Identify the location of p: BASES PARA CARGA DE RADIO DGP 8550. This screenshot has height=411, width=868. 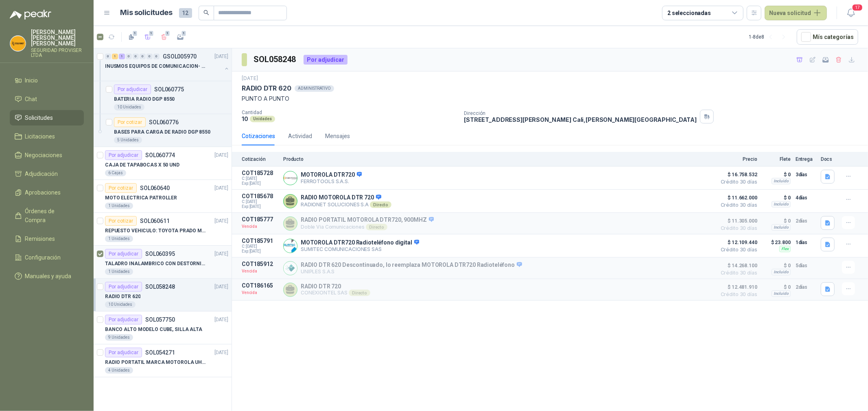
(162, 132).